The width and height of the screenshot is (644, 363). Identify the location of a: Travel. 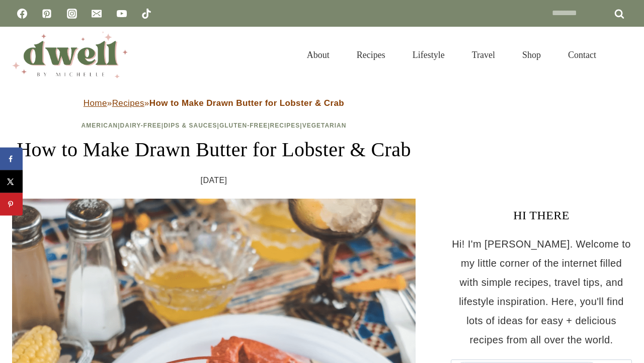
(483, 55).